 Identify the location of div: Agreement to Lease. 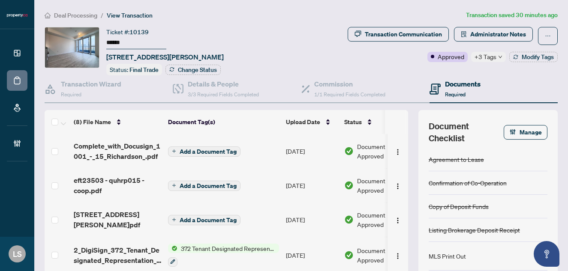
(456, 159).